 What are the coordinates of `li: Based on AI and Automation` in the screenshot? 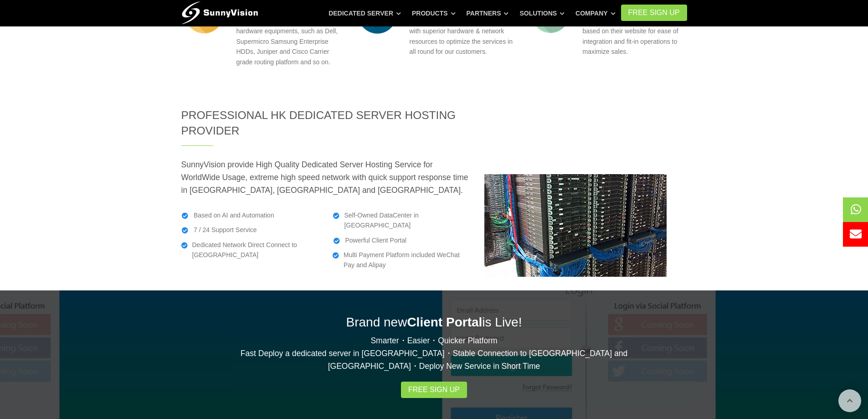 It's located at (250, 215).